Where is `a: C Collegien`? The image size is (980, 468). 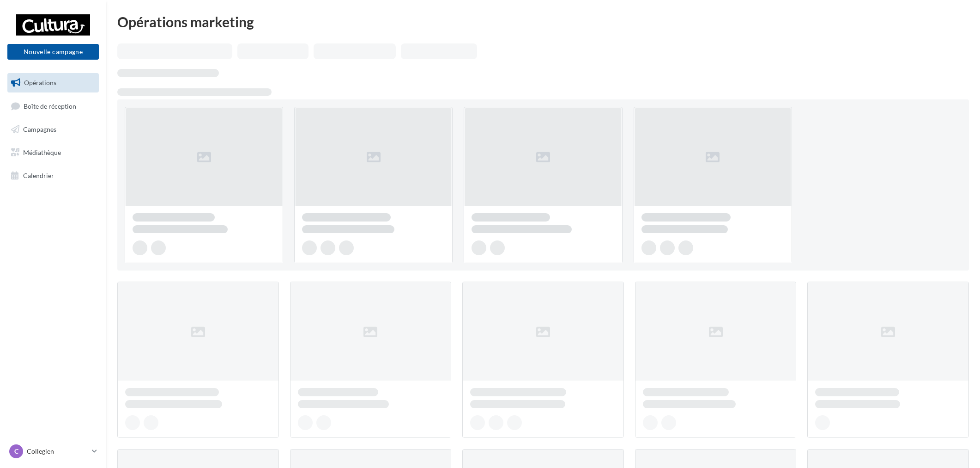 a: C Collegien is located at coordinates (53, 451).